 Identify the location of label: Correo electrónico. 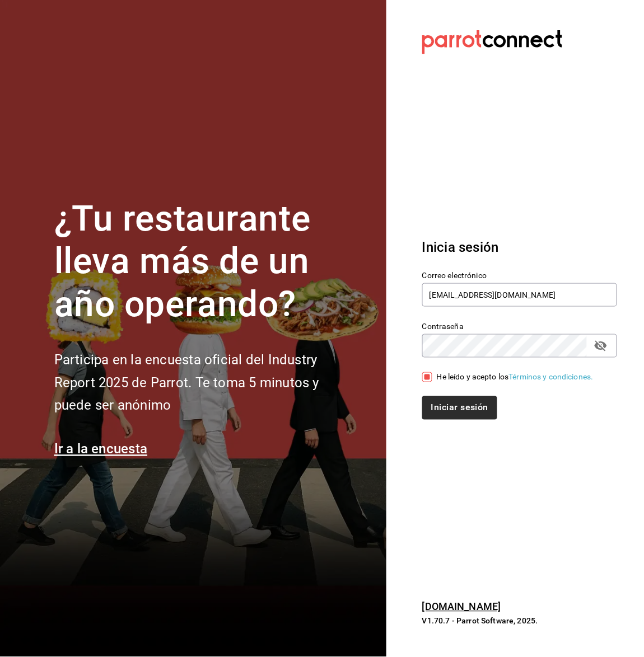
(519, 275).